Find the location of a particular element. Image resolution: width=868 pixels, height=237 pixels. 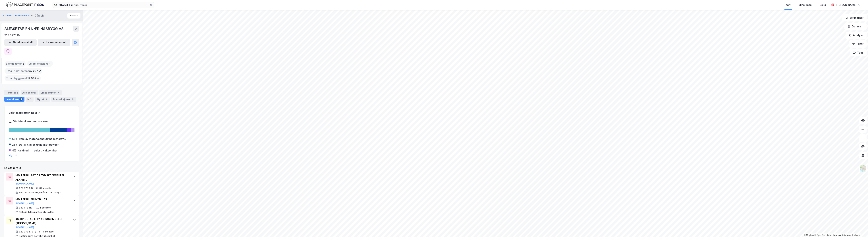

div: MØLLER BIL ØST AS AVD SKADESENTER ALNABRU is located at coordinates (42, 178).